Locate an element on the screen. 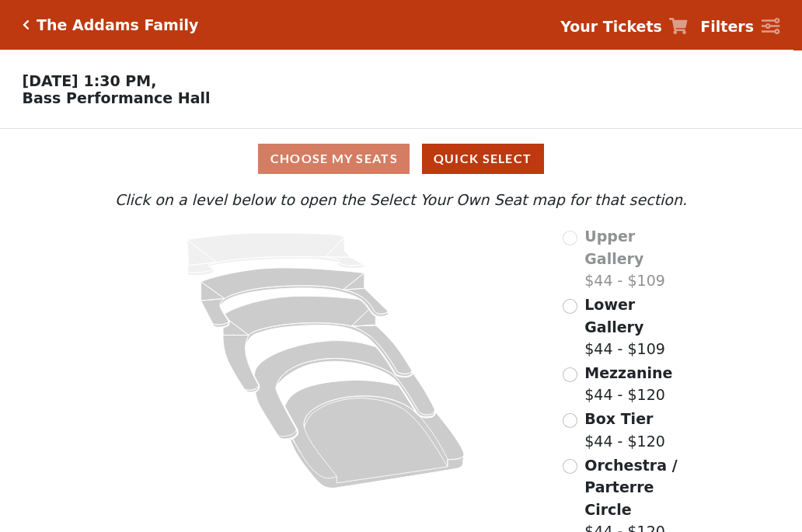 The height and width of the screenshot is (532, 802). path: Upper Gallery - Seats Available: 0 is located at coordinates (276, 254).